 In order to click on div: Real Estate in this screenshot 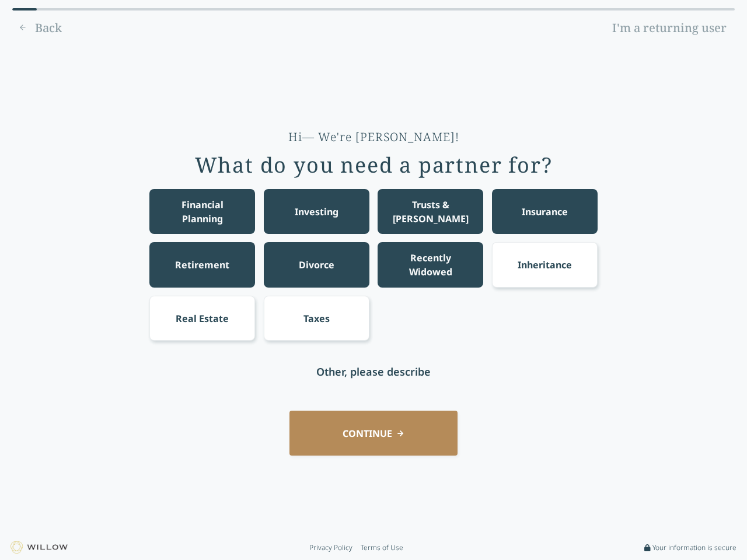, I will do `click(202, 318)`.